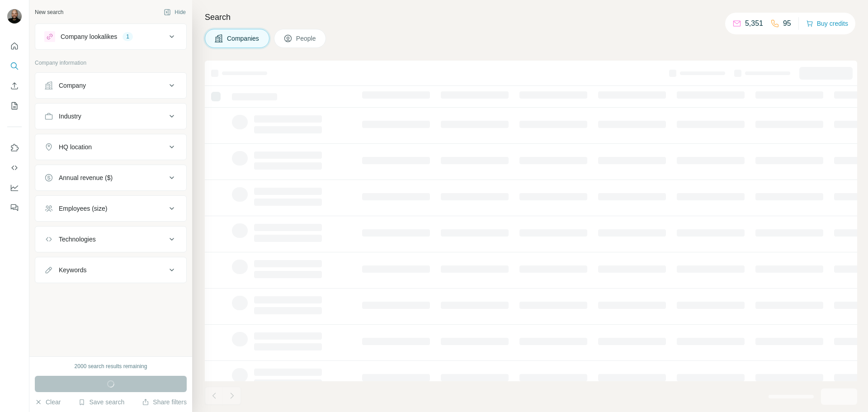  What do you see at coordinates (14, 46) in the screenshot?
I see `button: Quick start` at bounding box center [14, 46].